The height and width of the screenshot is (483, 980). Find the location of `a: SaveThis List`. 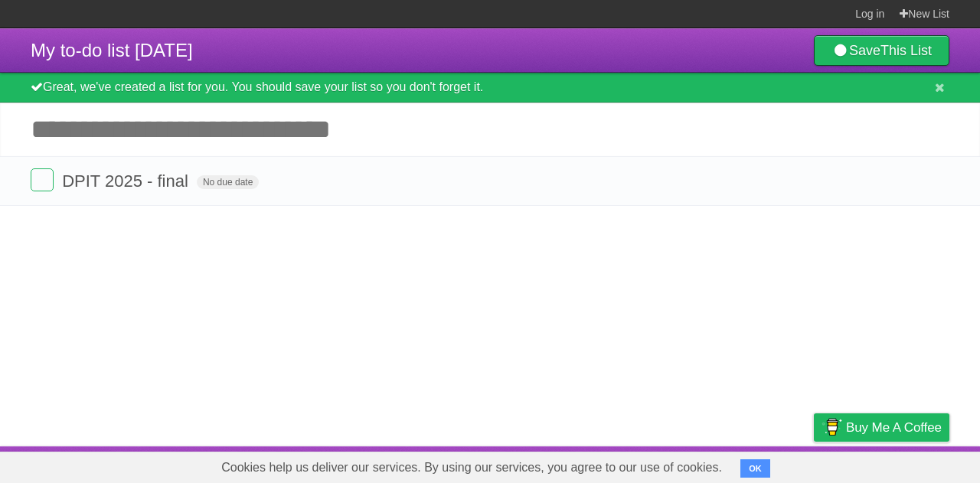

a: SaveThis List is located at coordinates (881, 51).